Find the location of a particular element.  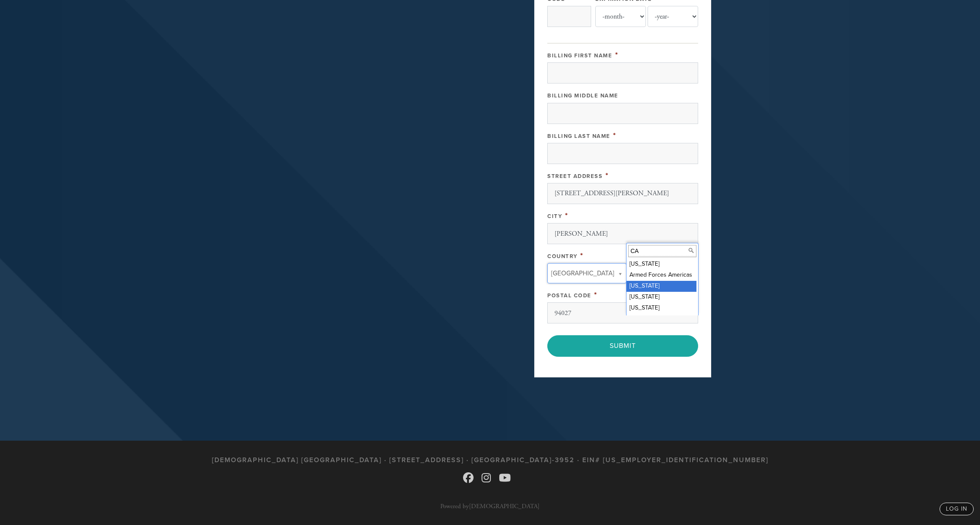

select: Expiration Date year is located at coordinates (673, 16).